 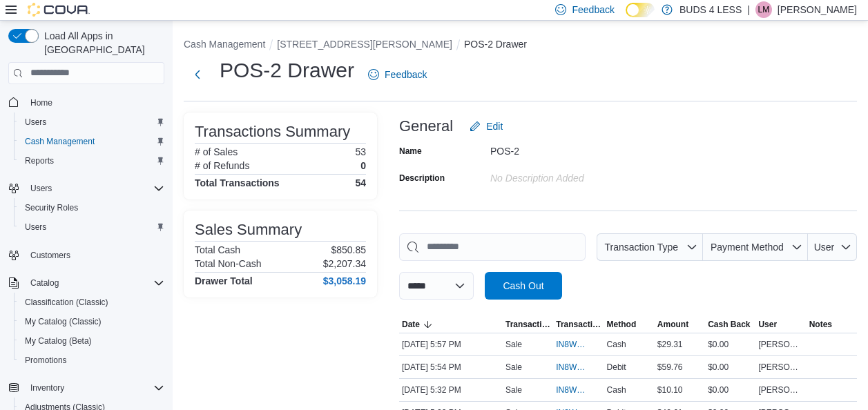 What do you see at coordinates (747, 247) in the screenshot?
I see `span: Payment Method` at bounding box center [747, 247].